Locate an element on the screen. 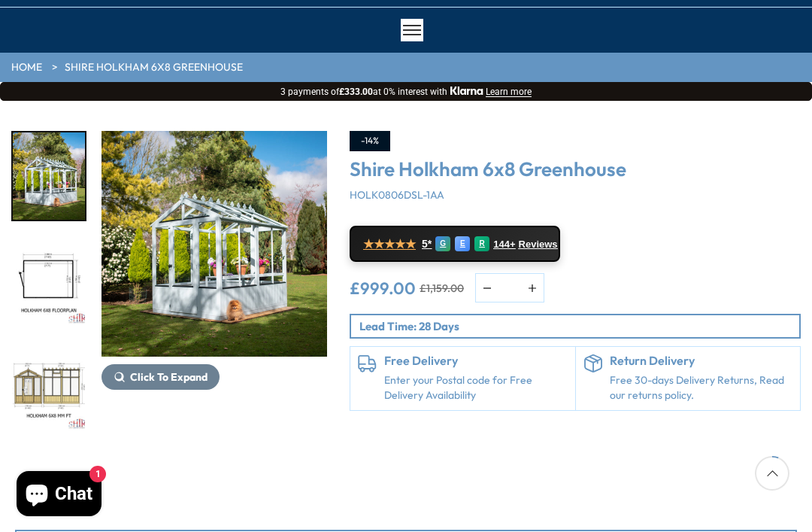  h6: Return Delivery is located at coordinates (702, 361).